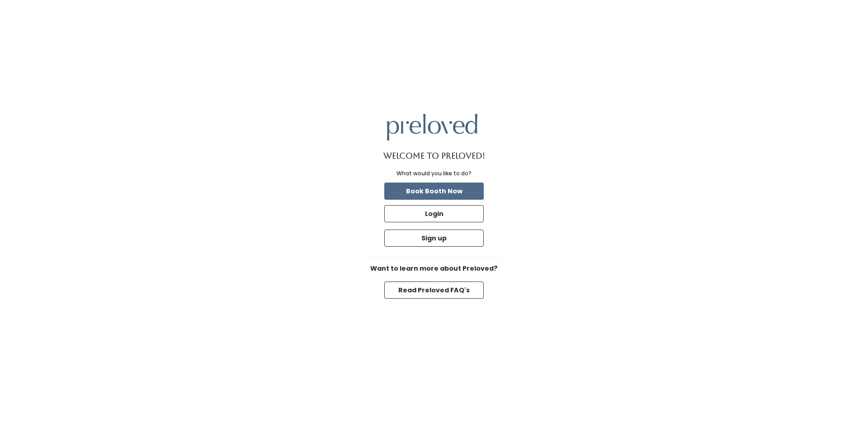  What do you see at coordinates (434, 214) in the screenshot?
I see `a: Login` at bounding box center [434, 214].